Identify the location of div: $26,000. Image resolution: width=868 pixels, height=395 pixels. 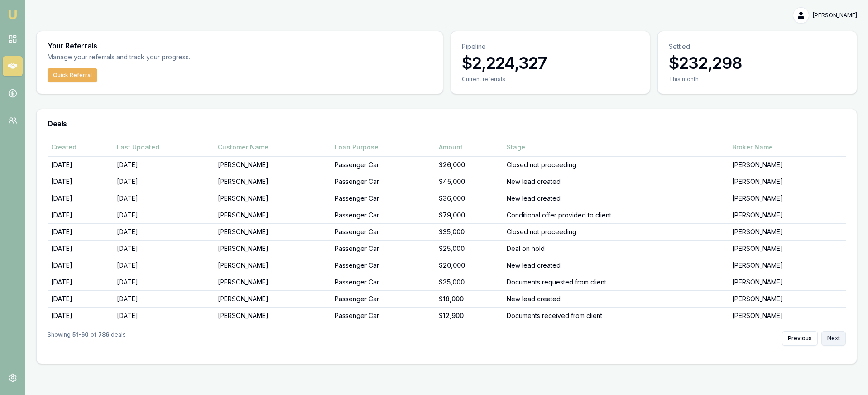
(468, 165).